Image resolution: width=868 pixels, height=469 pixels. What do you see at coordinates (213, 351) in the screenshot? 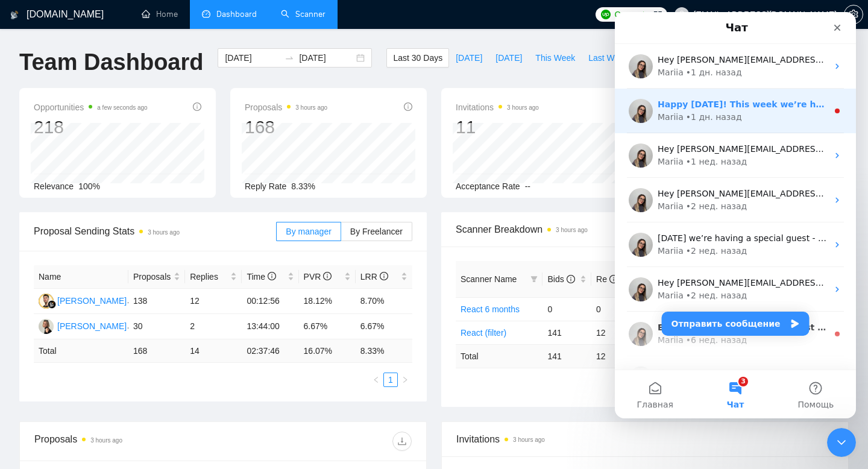
I see `td: 14` at bounding box center [213, 351].